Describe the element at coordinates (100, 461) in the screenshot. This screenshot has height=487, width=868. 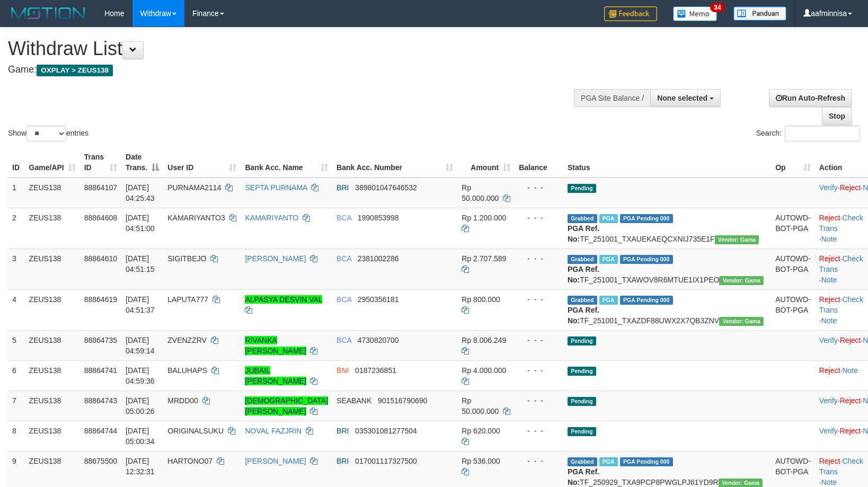
I see `span: 88675500` at that location.